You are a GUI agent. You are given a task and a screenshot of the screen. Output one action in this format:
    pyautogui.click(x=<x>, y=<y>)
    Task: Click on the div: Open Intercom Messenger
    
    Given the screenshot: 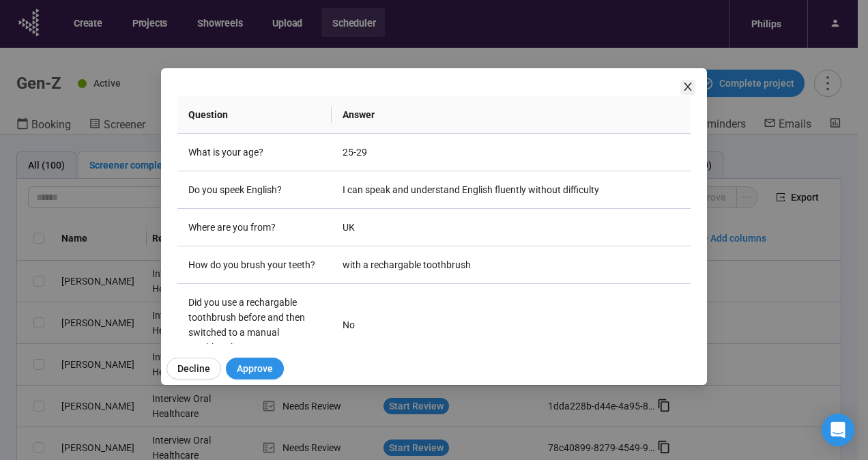 What is the action you would take?
    pyautogui.click(x=838, y=430)
    